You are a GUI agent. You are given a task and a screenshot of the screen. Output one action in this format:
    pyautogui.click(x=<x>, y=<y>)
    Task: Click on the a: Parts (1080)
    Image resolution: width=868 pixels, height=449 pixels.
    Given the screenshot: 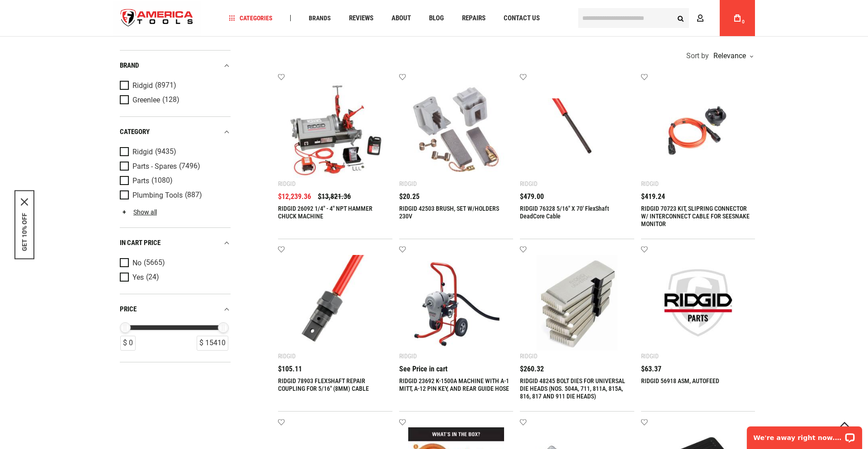 What is the action you would take?
    pyautogui.click(x=174, y=181)
    